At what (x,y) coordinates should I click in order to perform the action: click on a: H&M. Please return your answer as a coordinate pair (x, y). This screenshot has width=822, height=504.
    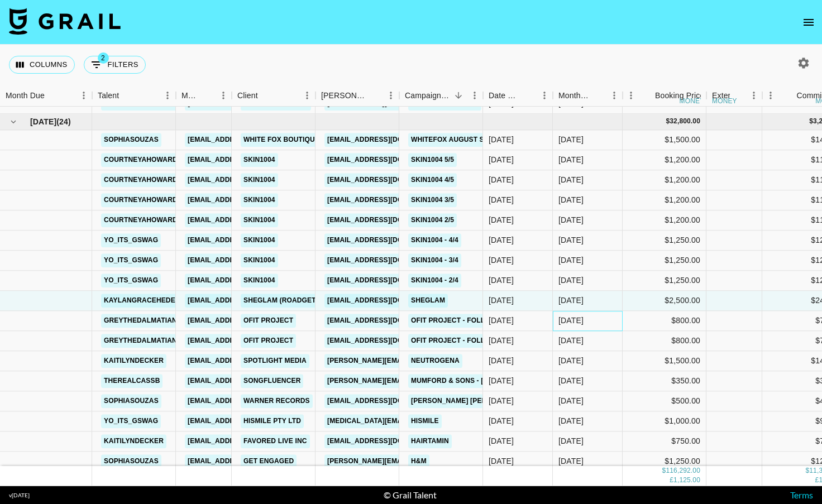
    Looking at the image, I should click on (419, 461).